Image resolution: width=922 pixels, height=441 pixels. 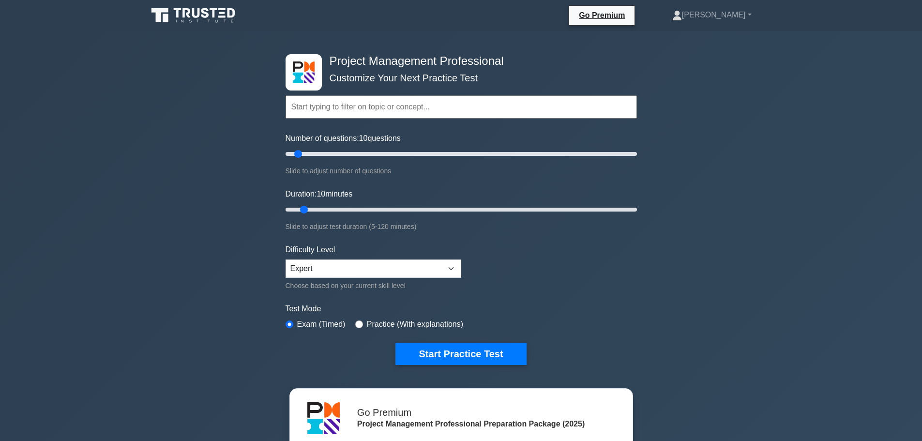 I want to click on label: Difficulty Level, so click(x=310, y=250).